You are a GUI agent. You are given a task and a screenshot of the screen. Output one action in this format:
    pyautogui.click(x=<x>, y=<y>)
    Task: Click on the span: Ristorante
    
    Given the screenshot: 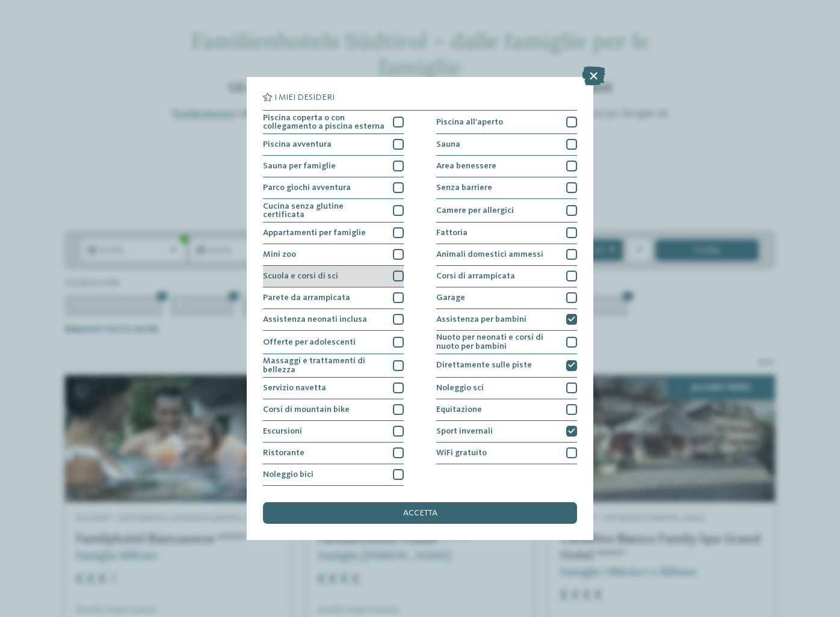 What is the action you would take?
    pyautogui.click(x=284, y=452)
    